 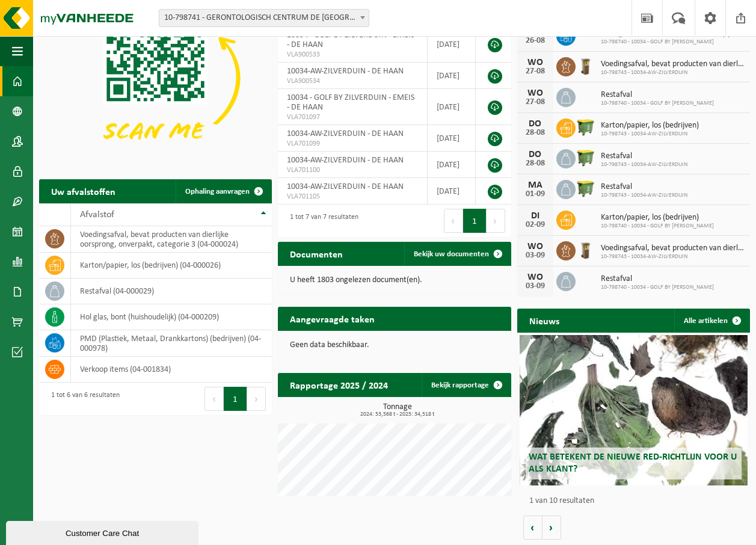 What do you see at coordinates (171, 343) in the screenshot?
I see `td: PMD (Plastiek, Metaal, Drankkartons) (bedrijven) (04-000978)` at bounding box center [171, 343].